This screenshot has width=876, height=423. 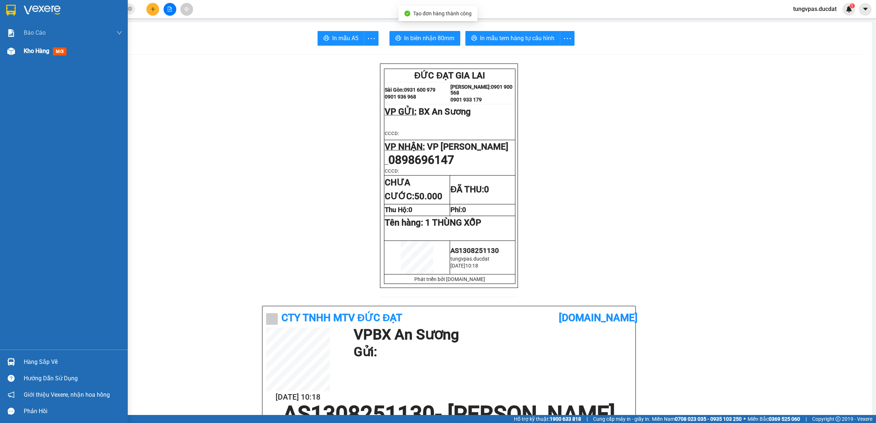 I want to click on span: check-circle, so click(x=407, y=14).